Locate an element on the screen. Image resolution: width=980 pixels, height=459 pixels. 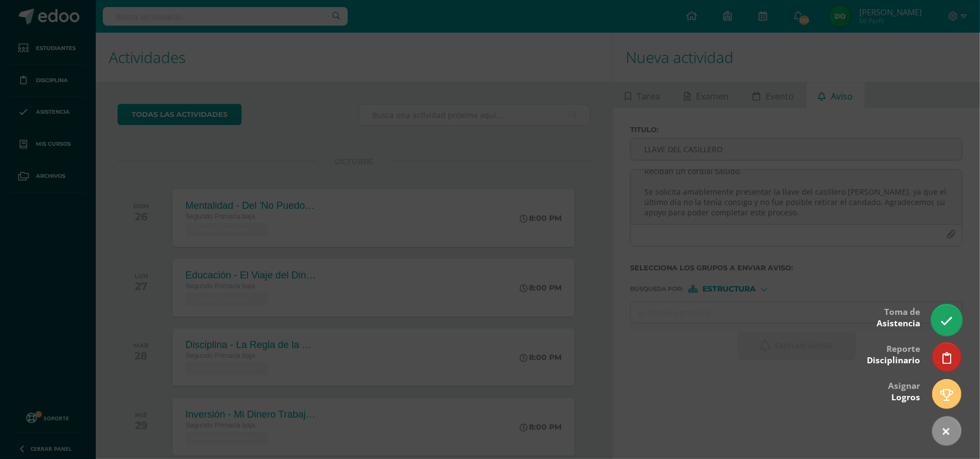
span: Logros is located at coordinates (905, 397).